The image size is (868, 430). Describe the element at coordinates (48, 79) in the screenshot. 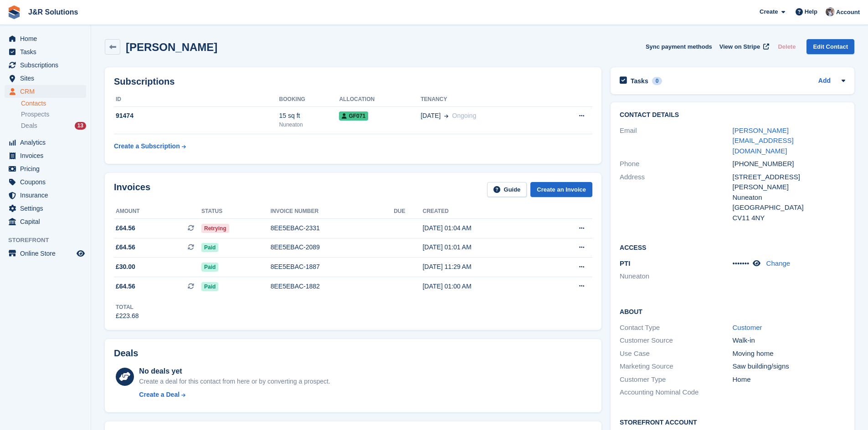

I see `span: Sites` at that location.